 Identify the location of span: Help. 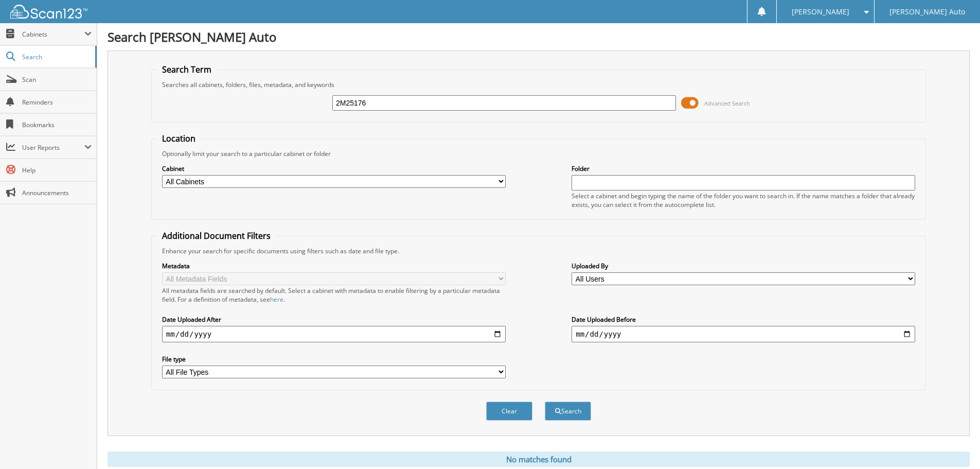
(56, 170).